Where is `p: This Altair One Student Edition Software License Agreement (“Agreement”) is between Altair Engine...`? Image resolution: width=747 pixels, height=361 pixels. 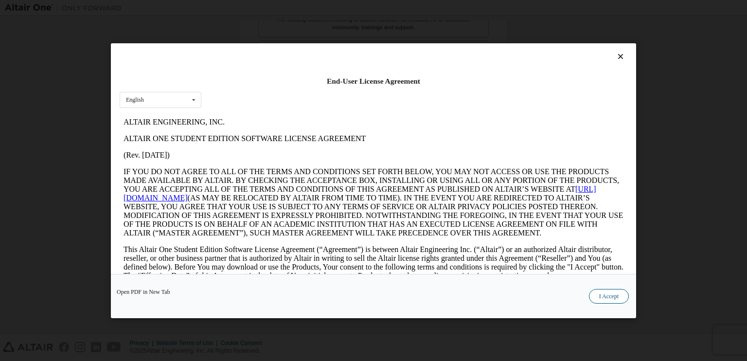 p: This Altair One Student Edition Software License Agreement (“Agreement”) is between Altair Engine... is located at coordinates (254, 149).